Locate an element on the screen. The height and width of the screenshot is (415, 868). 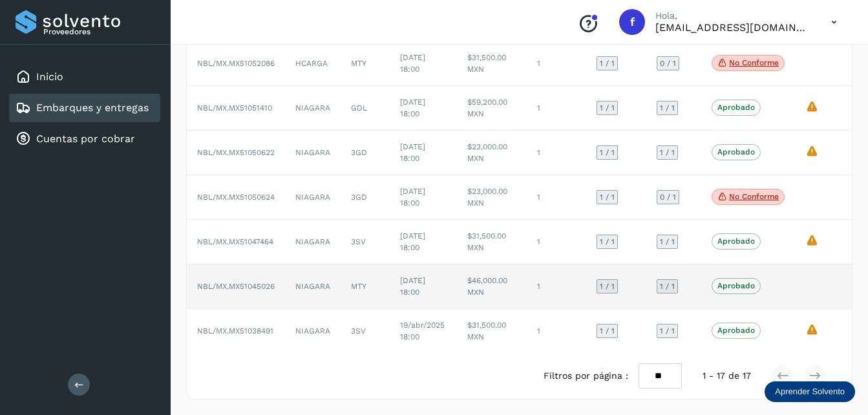
td: GDL is located at coordinates (365, 108).